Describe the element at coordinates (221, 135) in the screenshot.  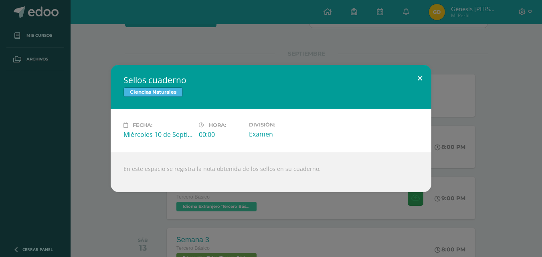
I see `div: 00:00` at that location.